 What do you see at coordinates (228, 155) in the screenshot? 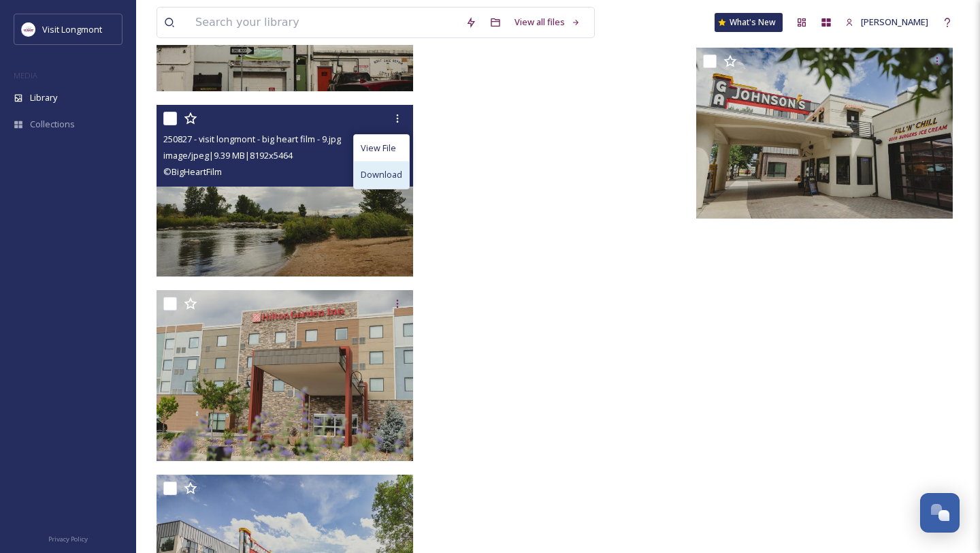
I see `span: image/jpeg | 9.39 MB | 8192 x 5464` at bounding box center [228, 155].